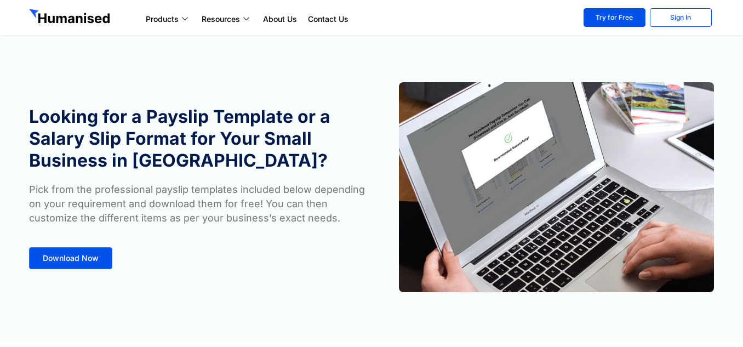  Describe the element at coordinates (328, 19) in the screenshot. I see `a: Contact Us` at that location.